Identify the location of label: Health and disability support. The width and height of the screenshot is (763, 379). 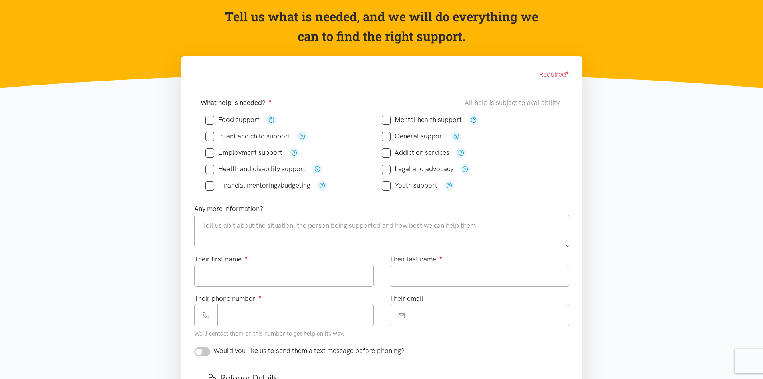
(256, 169).